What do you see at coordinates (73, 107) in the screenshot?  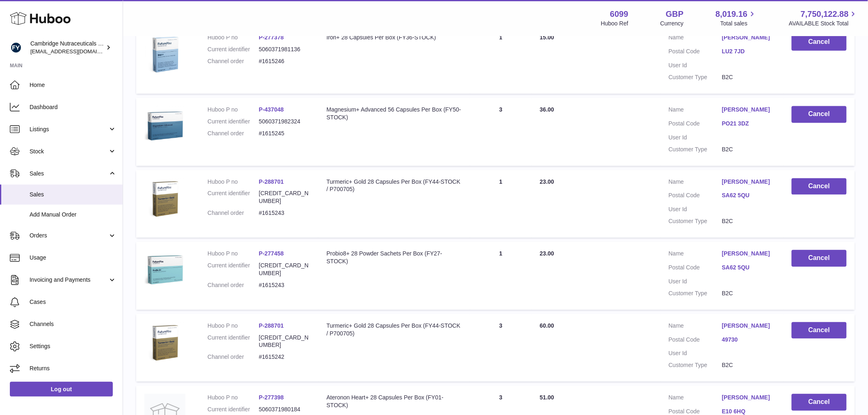 I see `span: Dashboard` at bounding box center [73, 107].